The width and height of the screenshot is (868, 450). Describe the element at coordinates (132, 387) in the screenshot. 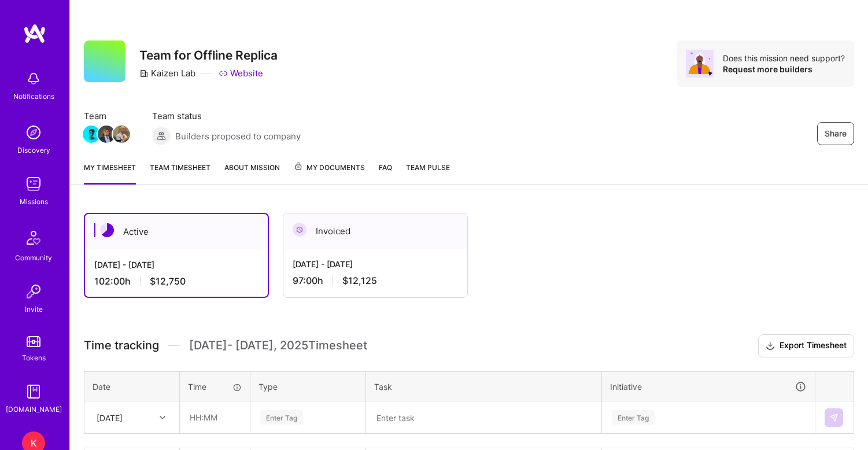

I see `th: Date` at that location.